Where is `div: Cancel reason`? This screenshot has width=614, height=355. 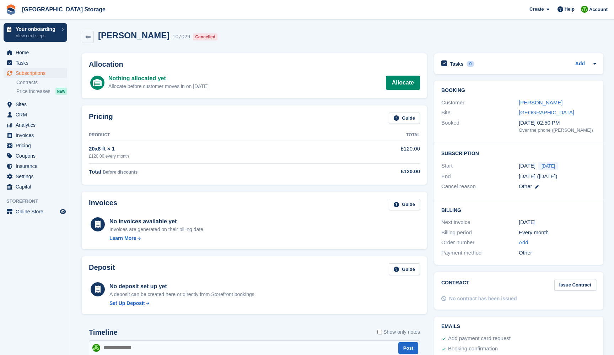 div: Cancel reason is located at coordinates (480, 186).